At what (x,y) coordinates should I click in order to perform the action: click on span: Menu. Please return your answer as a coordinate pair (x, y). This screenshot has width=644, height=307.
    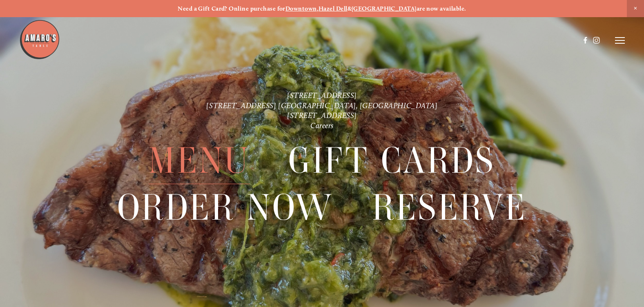
    Looking at the image, I should click on (200, 161).